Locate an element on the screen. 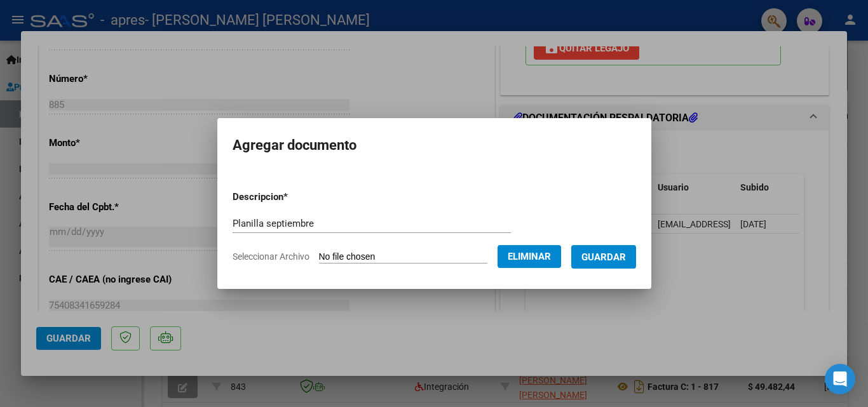 The width and height of the screenshot is (868, 407). h2: Agregar documento is located at coordinates (434, 146).